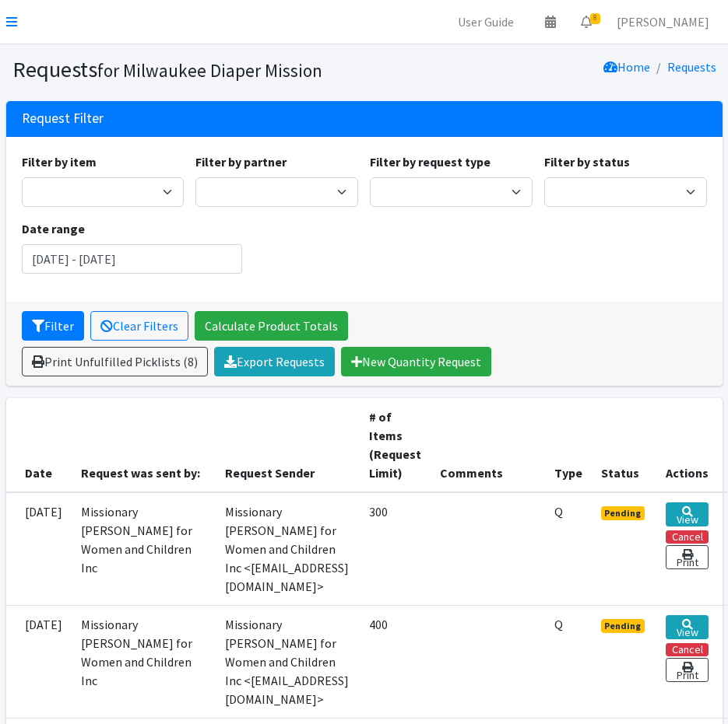 The image size is (728, 724). I want to click on a: Home, so click(627, 67).